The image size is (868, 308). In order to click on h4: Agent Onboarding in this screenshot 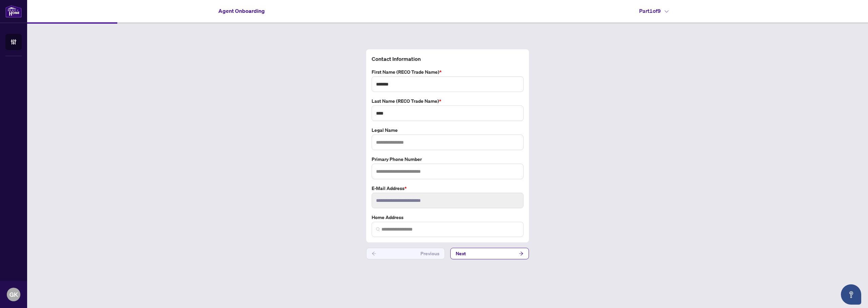, I will do `click(241, 11)`.